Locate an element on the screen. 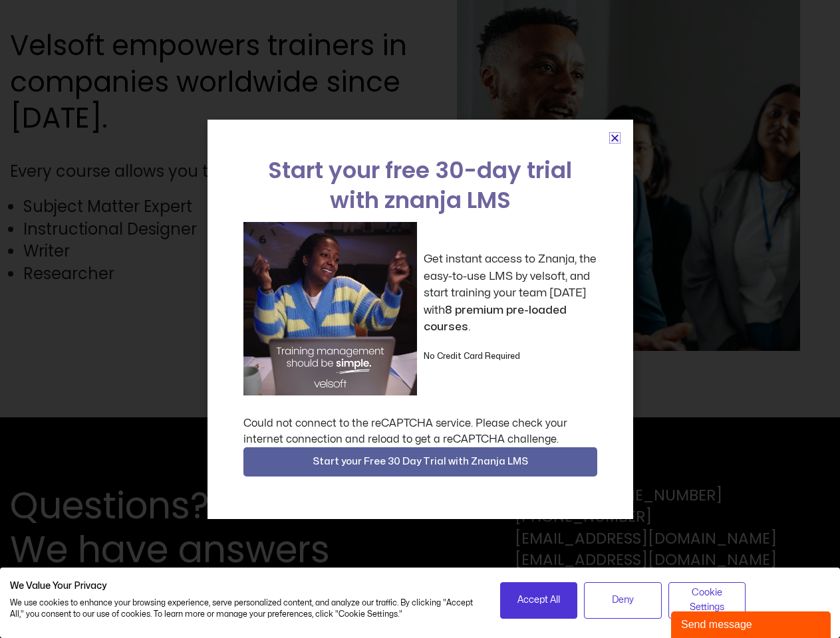 Image resolution: width=840 pixels, height=638 pixels. button: Adjust cookie preferences is located at coordinates (707, 601).